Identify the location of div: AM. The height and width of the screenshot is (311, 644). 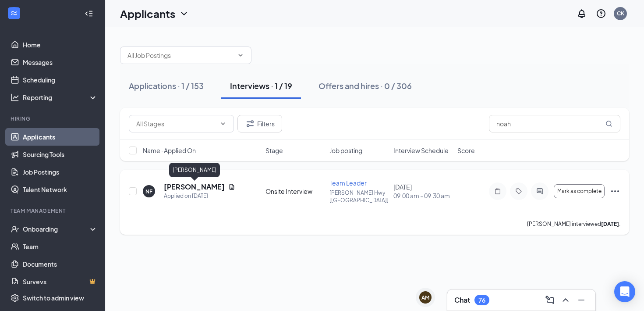
(426, 298).